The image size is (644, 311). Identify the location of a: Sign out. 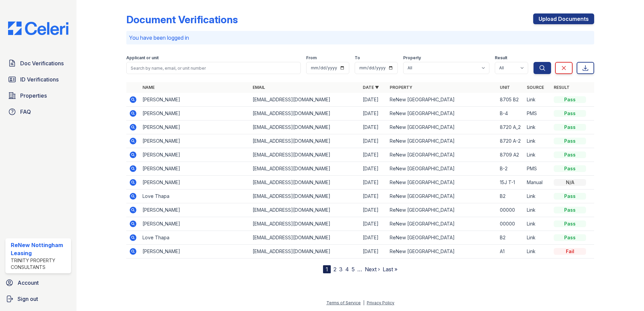
(38, 299).